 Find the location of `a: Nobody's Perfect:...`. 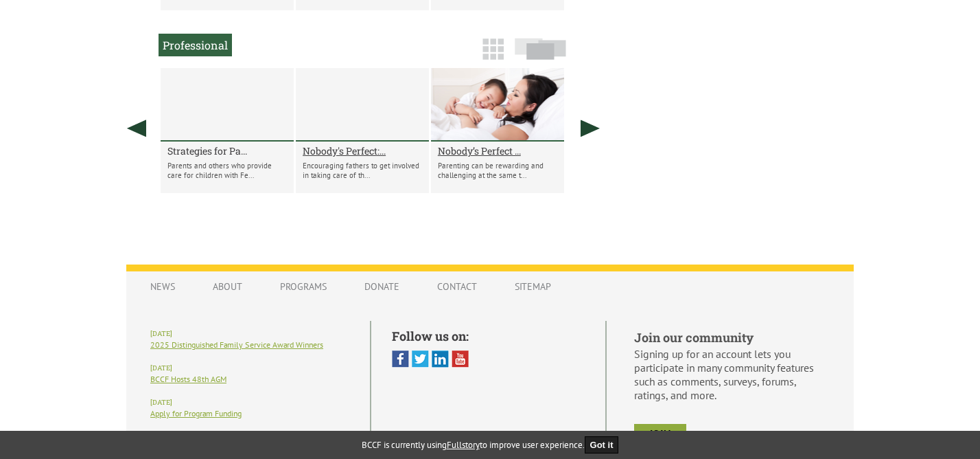

a: Nobody's Perfect:... is located at coordinates (362, 150).